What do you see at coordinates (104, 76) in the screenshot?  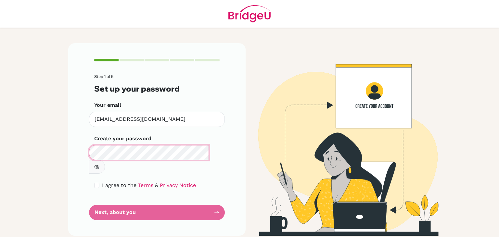 I see `span: Step 1 of 5` at bounding box center [104, 76].